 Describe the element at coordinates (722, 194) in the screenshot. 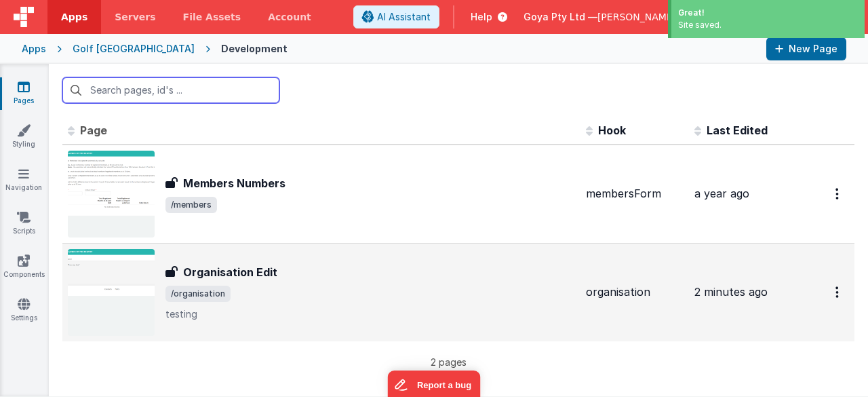

I see `span: a year ago` at that location.